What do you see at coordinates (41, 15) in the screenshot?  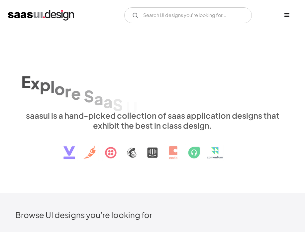 I see `a: home` at bounding box center [41, 15].